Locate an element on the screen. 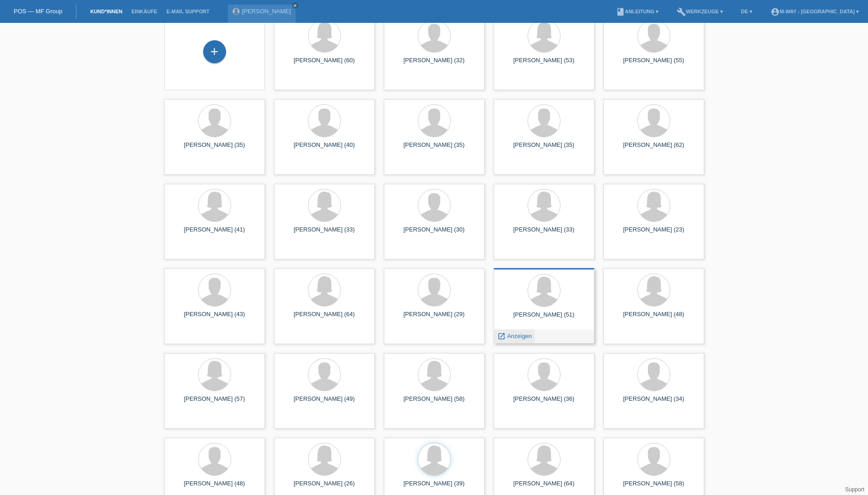  div: Kund*in hinzufügen is located at coordinates (215, 52).